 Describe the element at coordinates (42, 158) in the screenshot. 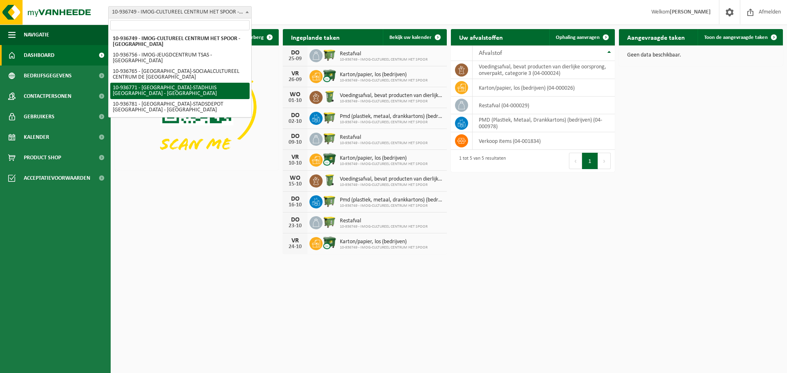

I see `span: Product Shop` at that location.